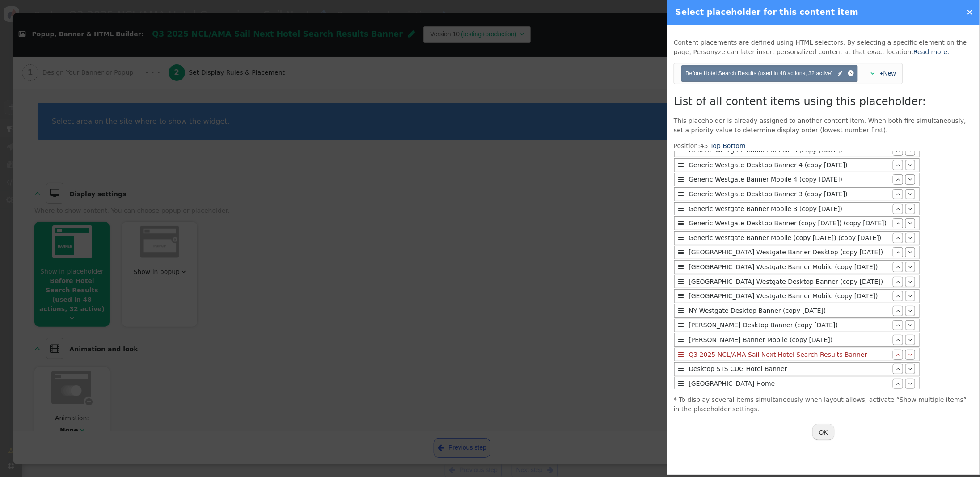 The height and width of the screenshot is (477, 980). I want to click on span: Before Hotel Search Results (used in 48 actions, 32 active), so click(759, 73).